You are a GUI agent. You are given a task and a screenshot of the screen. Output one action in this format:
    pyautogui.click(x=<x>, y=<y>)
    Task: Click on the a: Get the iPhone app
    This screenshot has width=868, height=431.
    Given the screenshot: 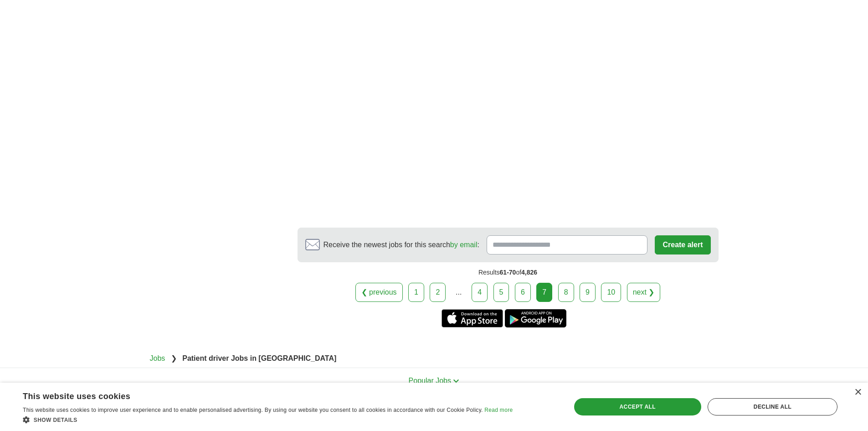 What is the action you would take?
    pyautogui.click(x=472, y=318)
    